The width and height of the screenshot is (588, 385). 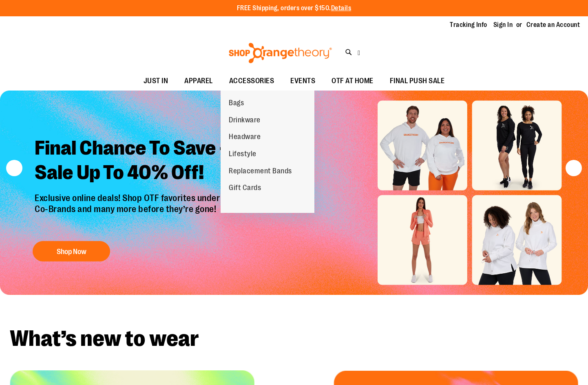 I want to click on a: Sign In, so click(x=503, y=25).